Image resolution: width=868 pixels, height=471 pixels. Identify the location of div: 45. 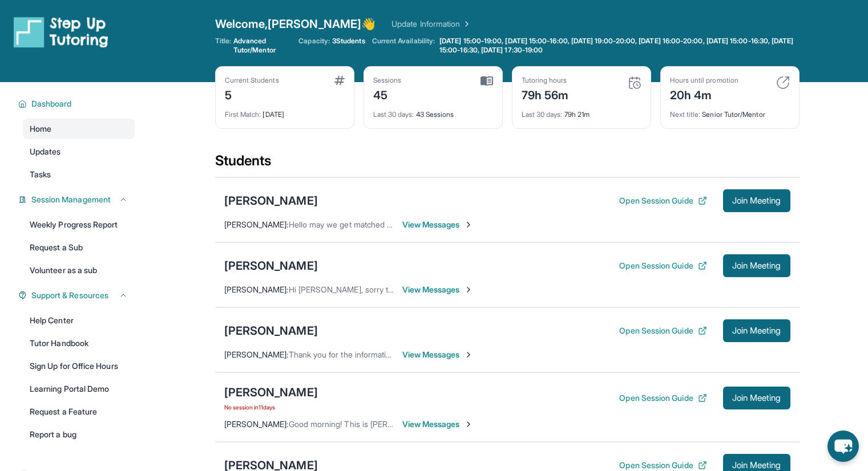
(387, 94).